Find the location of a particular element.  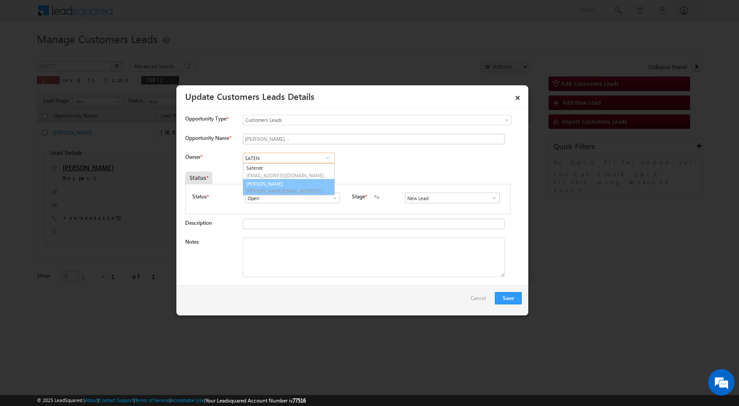

a: Customers Leads is located at coordinates (377, 120).